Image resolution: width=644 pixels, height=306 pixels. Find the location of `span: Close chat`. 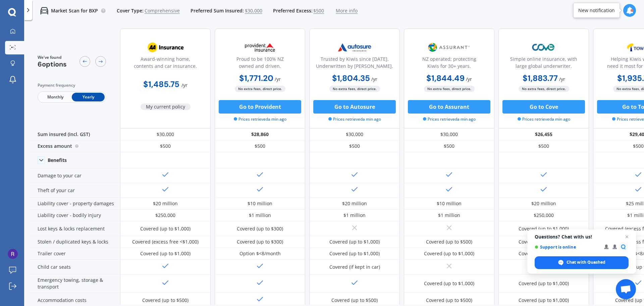

span: Close chat is located at coordinates (627, 237).